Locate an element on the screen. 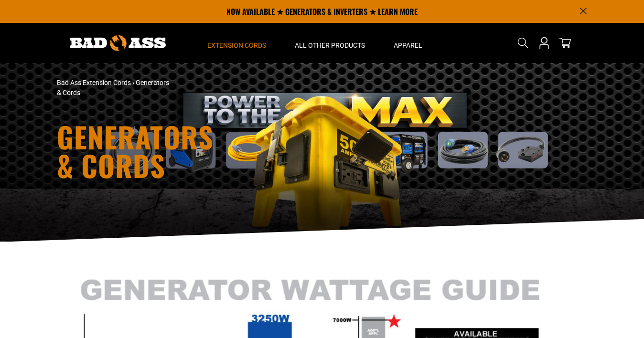  h1: Generators & Cords is located at coordinates (231, 151).